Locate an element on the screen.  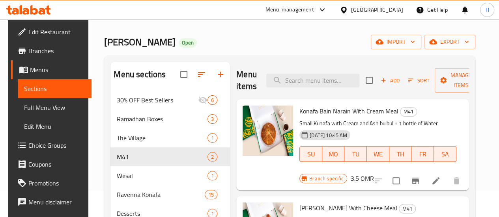
p: Small Kunafa with Cream and Ash bulbul + 1 bottle of Water is located at coordinates (378, 123).